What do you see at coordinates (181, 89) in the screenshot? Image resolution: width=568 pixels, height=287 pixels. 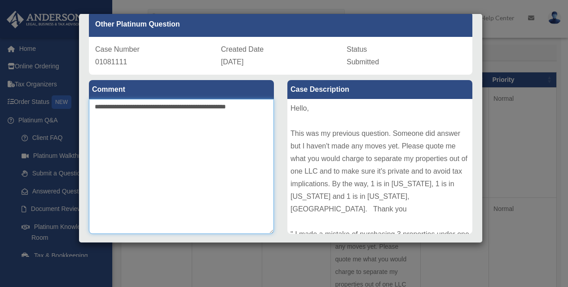 I see `label: Comment` at bounding box center [181, 89].